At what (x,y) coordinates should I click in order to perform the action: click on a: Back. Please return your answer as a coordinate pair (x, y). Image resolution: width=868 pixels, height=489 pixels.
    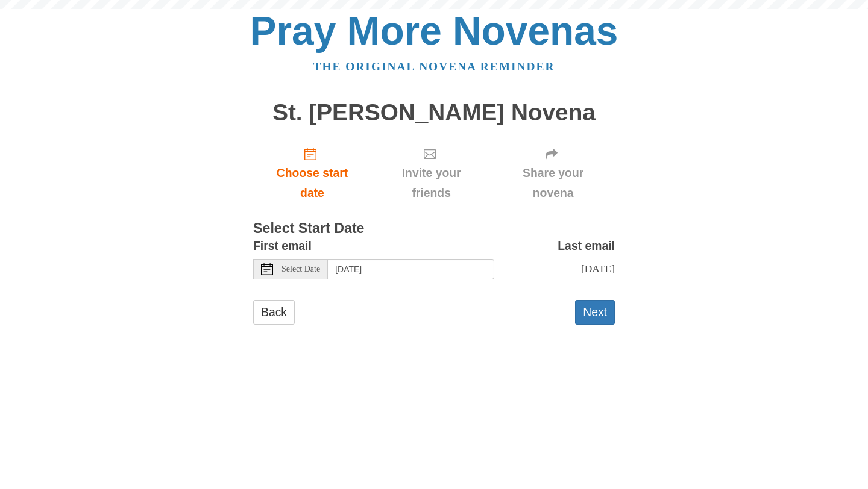
    Looking at the image, I should click on (274, 312).